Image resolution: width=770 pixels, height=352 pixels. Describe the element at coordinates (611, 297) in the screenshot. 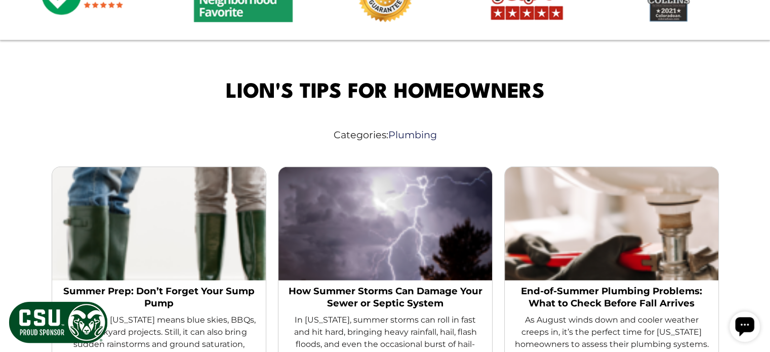

I see `a: End-of-Summer Plumbing Problems: What to Check Before Fall Arrives` at that location.